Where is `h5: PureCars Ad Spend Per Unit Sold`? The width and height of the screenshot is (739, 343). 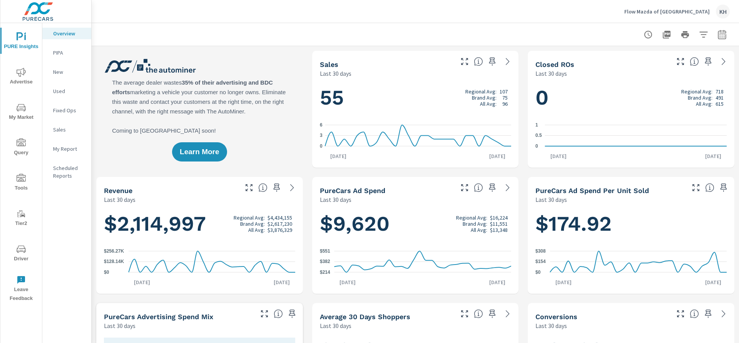 h5: PureCars Ad Spend Per Unit Sold is located at coordinates (592, 190).